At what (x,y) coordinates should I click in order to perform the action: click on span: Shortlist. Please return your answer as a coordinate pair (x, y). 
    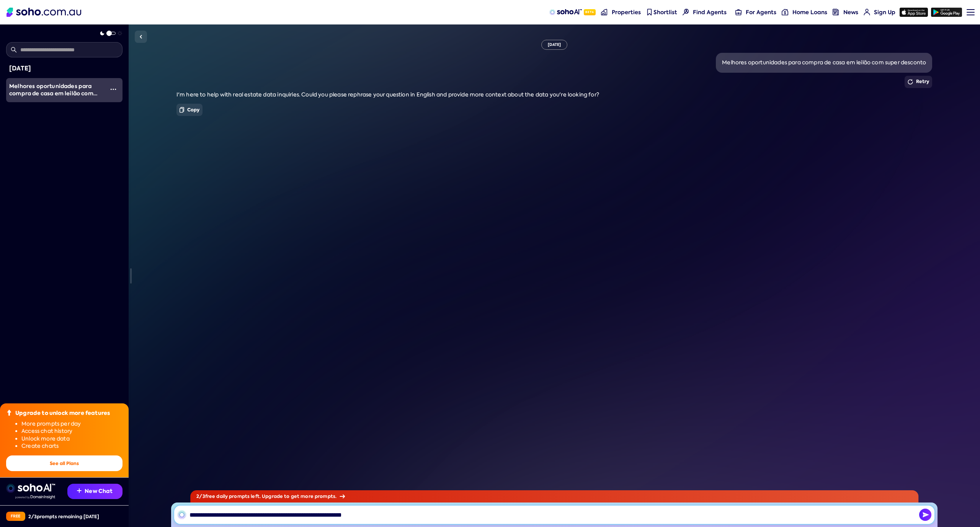
    Looking at the image, I should click on (665, 12).